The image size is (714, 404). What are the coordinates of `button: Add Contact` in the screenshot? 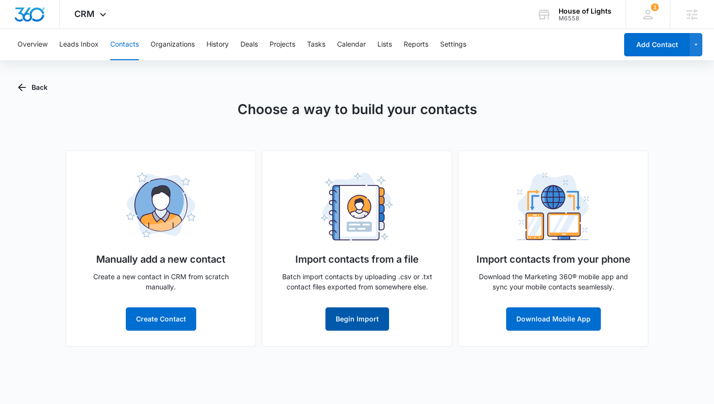 It's located at (657, 45).